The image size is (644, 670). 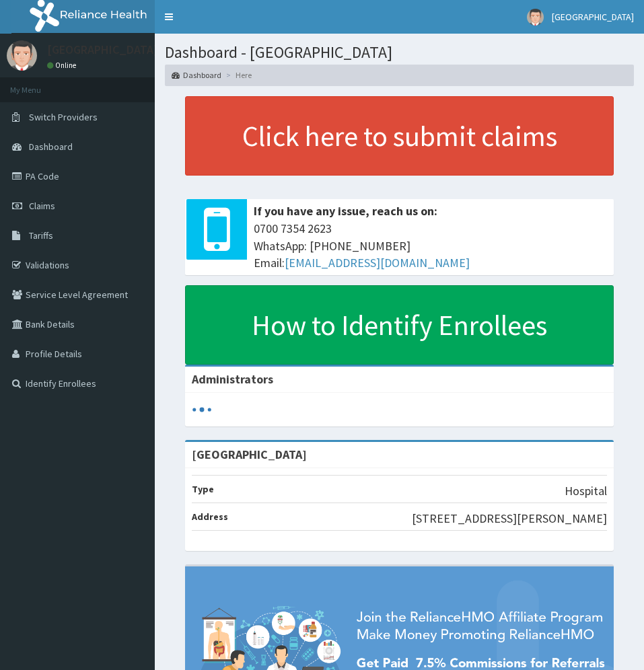 What do you see at coordinates (50, 147) in the screenshot?
I see `span: Dashboard` at bounding box center [50, 147].